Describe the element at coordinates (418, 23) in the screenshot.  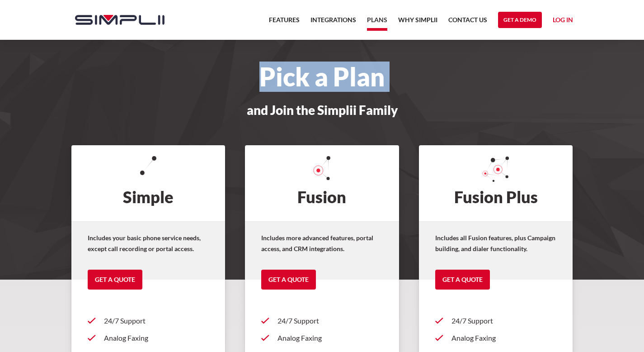
I see `a: Why Simplii` at that location.